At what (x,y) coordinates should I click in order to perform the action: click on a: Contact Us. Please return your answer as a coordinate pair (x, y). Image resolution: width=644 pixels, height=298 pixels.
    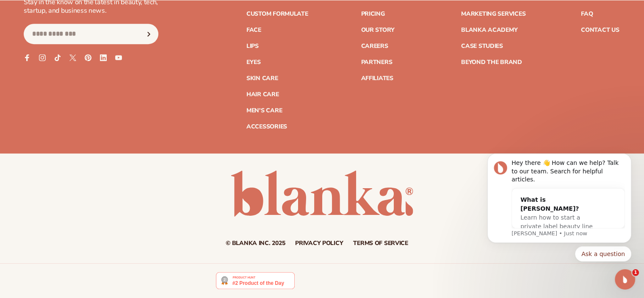
    Looking at the image, I should click on (600, 30).